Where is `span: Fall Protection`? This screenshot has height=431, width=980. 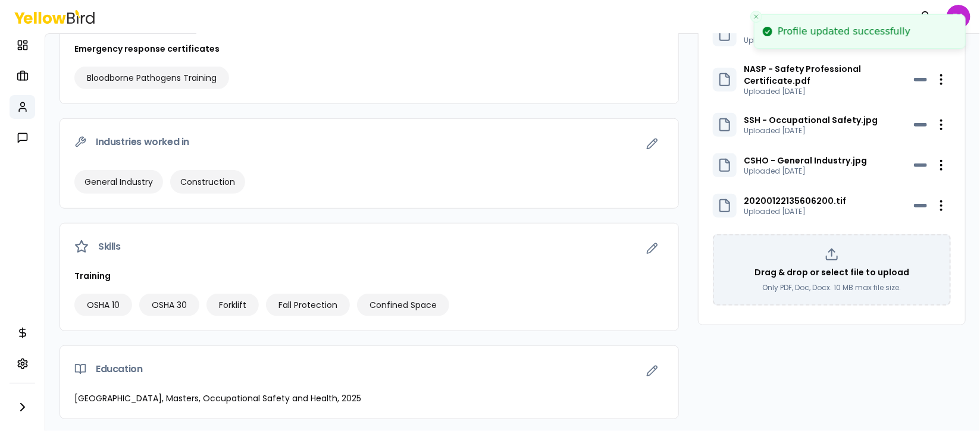
span: Fall Protection is located at coordinates (307, 305).